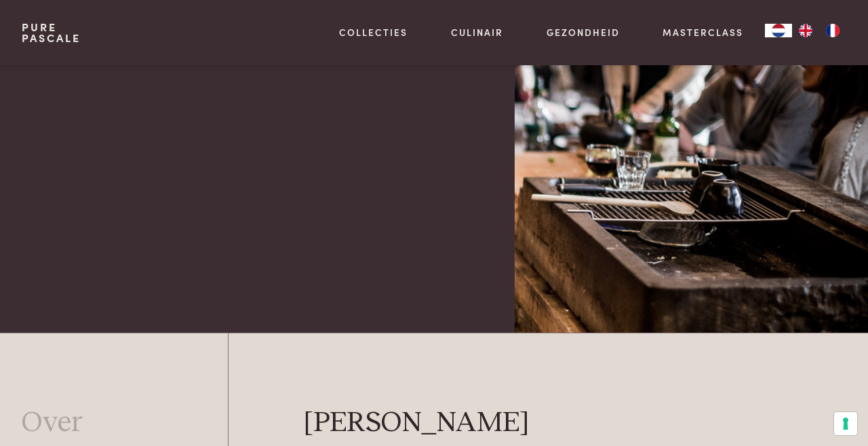 Image resolution: width=868 pixels, height=446 pixels. I want to click on a: PurePascale, so click(50, 33).